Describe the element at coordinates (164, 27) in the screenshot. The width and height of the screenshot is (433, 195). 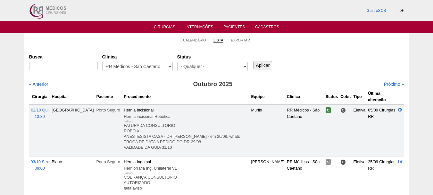
I see `a: Cirurgias` at that location.